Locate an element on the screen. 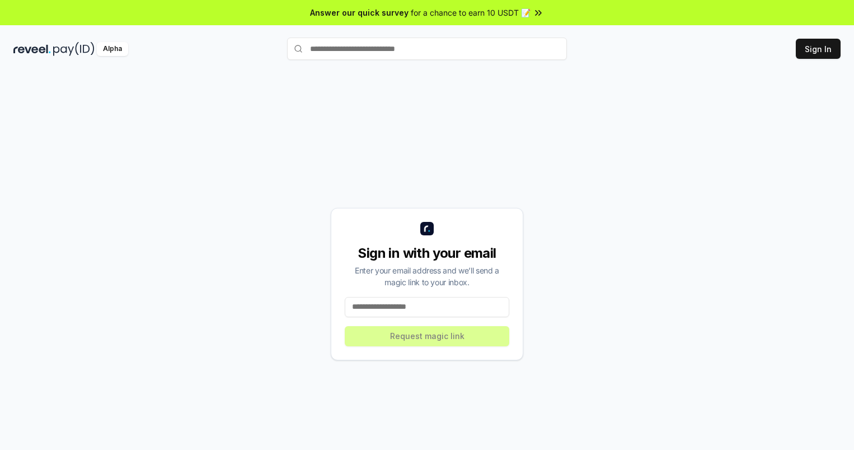 The image size is (854, 450). div: Sign in with your email is located at coordinates (427, 253).